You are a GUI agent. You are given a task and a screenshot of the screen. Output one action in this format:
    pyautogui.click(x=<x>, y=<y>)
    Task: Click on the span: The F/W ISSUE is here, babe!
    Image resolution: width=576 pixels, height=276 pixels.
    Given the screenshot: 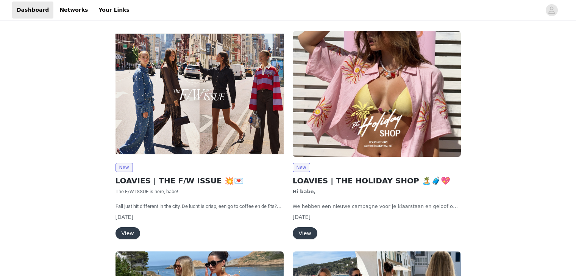 What is the action you would take?
    pyautogui.click(x=146, y=191)
    